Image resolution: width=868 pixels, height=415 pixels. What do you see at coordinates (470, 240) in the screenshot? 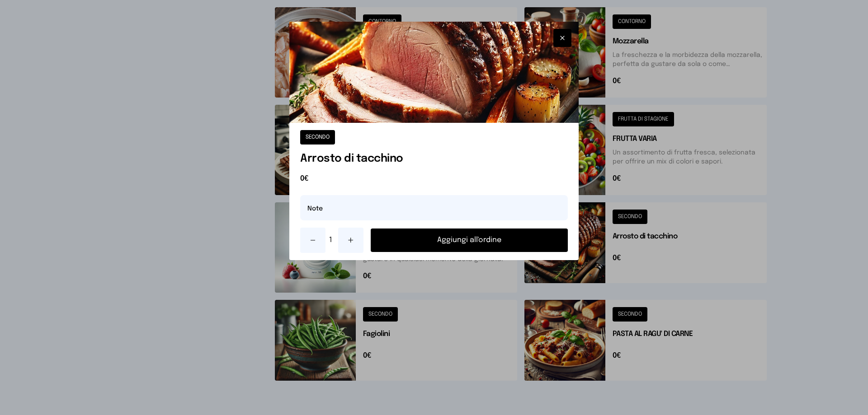
I see `button: Aggiungi all'ordine` at bounding box center [470, 240].